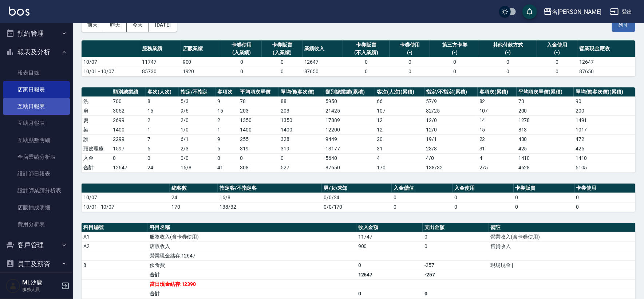  I want to click on a: 全店業績分析表, so click(37, 156).